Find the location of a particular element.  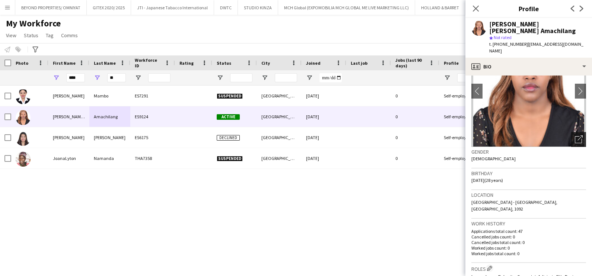

button: BEYOND PROPERTIES/ OMNIYAT is located at coordinates (51, 7).